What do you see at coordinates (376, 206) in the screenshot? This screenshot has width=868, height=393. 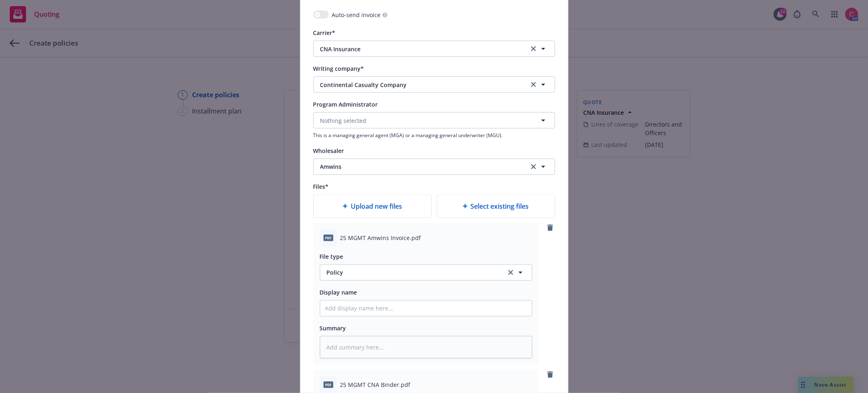 I see `span: Upload new files` at bounding box center [376, 206].